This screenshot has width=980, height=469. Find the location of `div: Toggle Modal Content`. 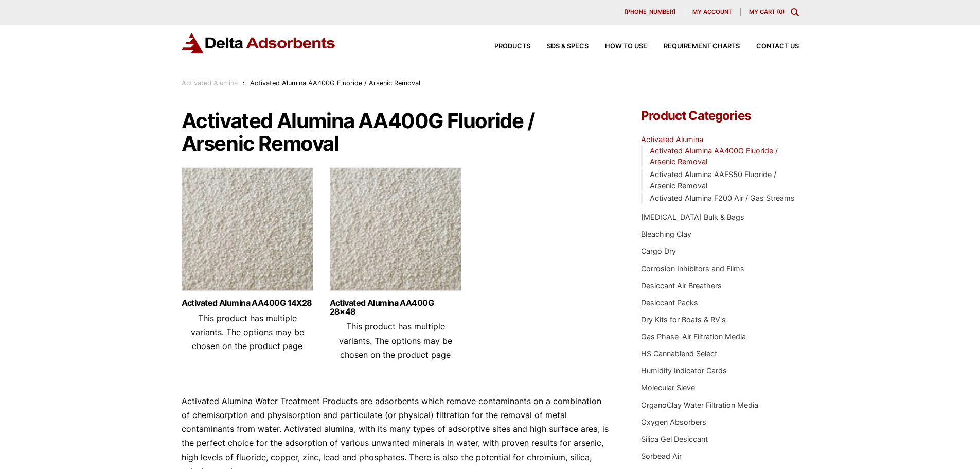

div: Toggle Modal Content is located at coordinates (795, 12).